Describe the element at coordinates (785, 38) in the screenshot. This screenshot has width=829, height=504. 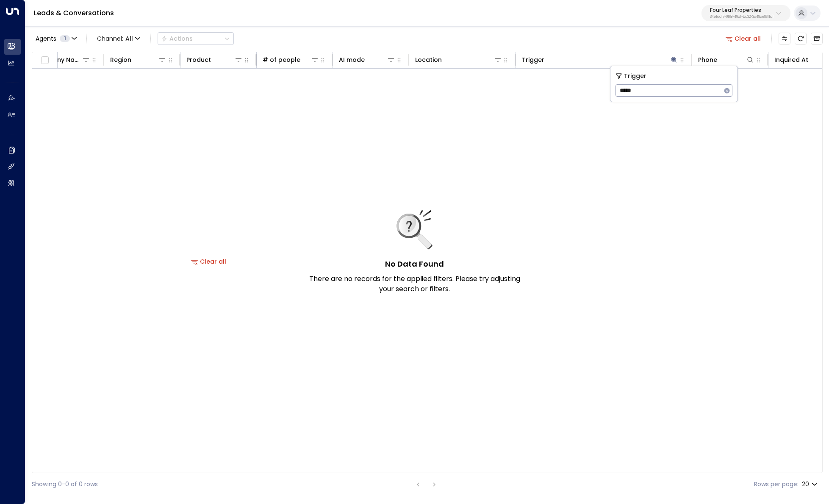
I see `button: Customize` at that location.